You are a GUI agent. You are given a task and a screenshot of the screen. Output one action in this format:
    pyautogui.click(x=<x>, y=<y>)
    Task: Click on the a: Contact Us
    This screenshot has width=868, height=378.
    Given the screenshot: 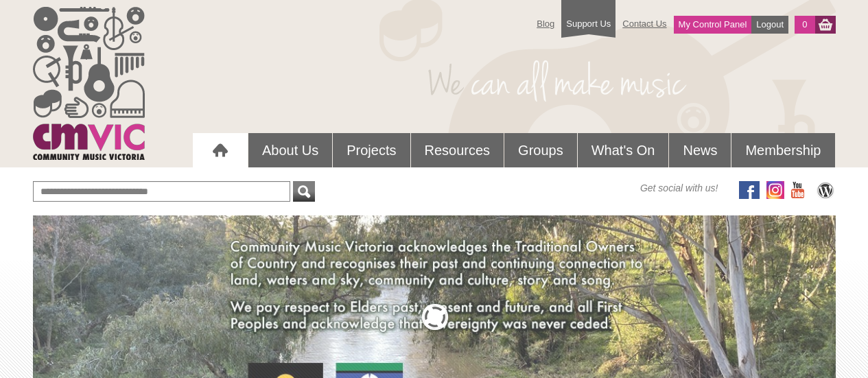 What is the action you would take?
    pyautogui.click(x=644, y=23)
    